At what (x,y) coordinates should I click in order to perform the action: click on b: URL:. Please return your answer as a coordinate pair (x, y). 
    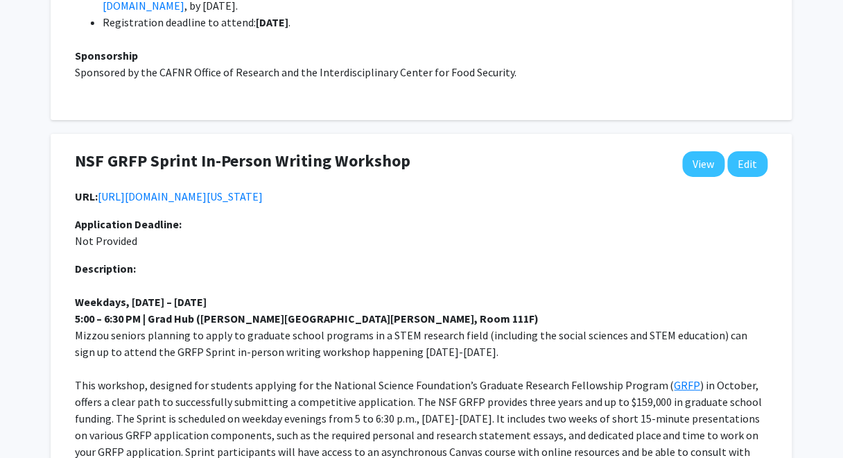
    Looking at the image, I should click on (86, 196).